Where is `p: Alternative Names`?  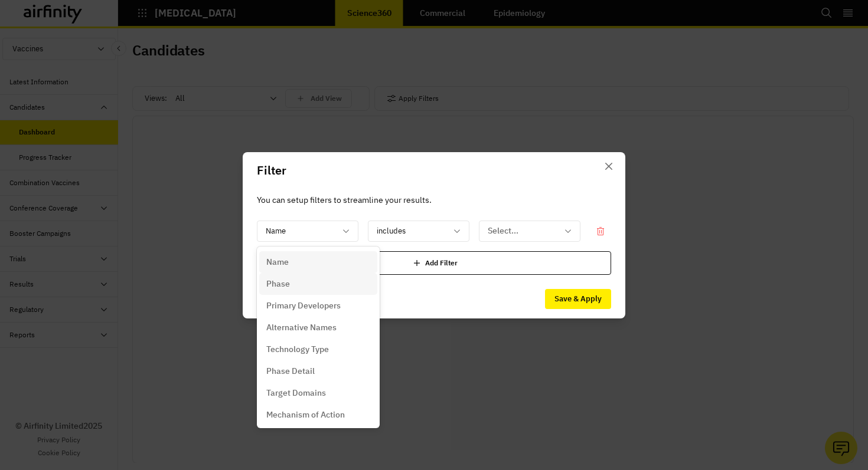
p: Alternative Names is located at coordinates (301, 327).